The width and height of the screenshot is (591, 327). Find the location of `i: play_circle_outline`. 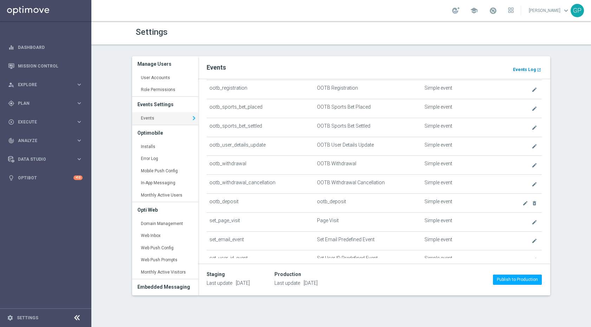

i: play_circle_outline is located at coordinates (11, 122).